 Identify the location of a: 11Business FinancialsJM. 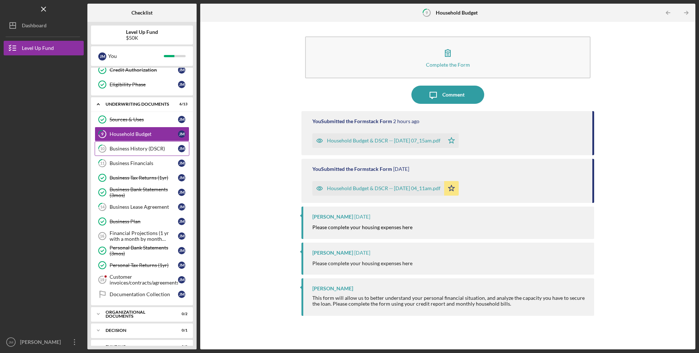
(142, 163).